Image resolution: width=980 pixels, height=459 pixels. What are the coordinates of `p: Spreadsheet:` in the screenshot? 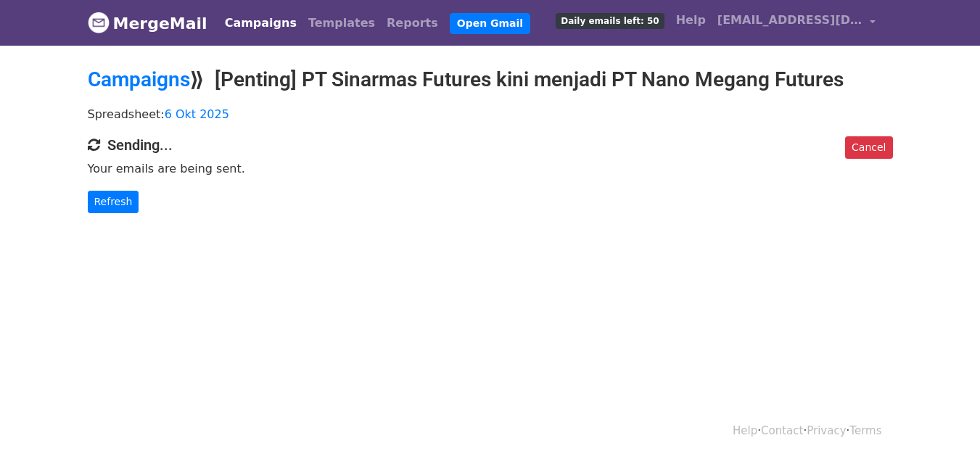 It's located at (490, 114).